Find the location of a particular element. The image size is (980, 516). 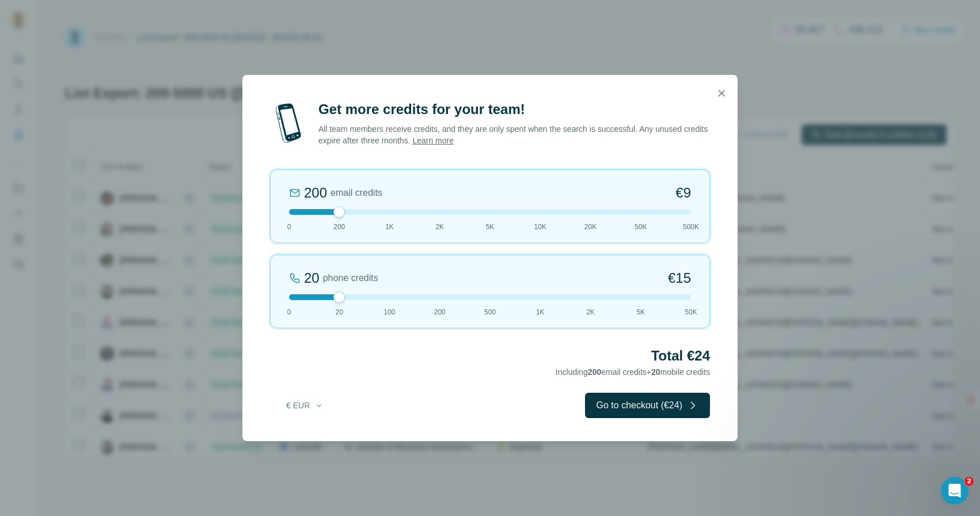

span: €15 is located at coordinates (679, 278).